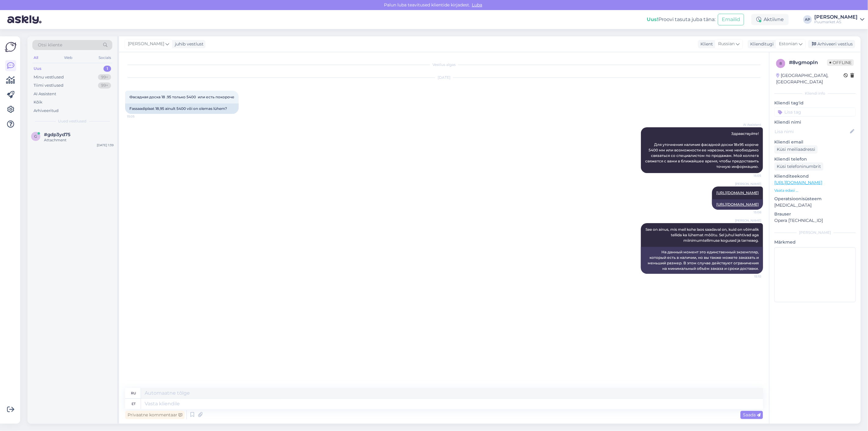 This screenshot has height=431, width=868. Describe the element at coordinates (841, 63) in the screenshot. I see `span: Offline` at that location.